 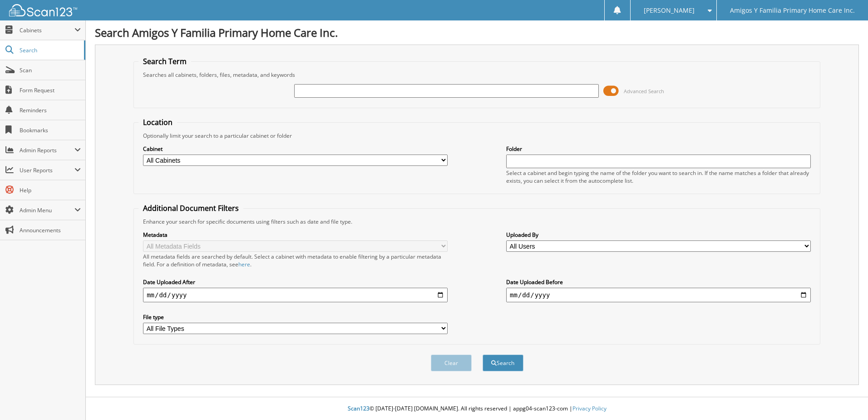 What do you see at coordinates (50, 90) in the screenshot?
I see `span: Form Request` at bounding box center [50, 90].